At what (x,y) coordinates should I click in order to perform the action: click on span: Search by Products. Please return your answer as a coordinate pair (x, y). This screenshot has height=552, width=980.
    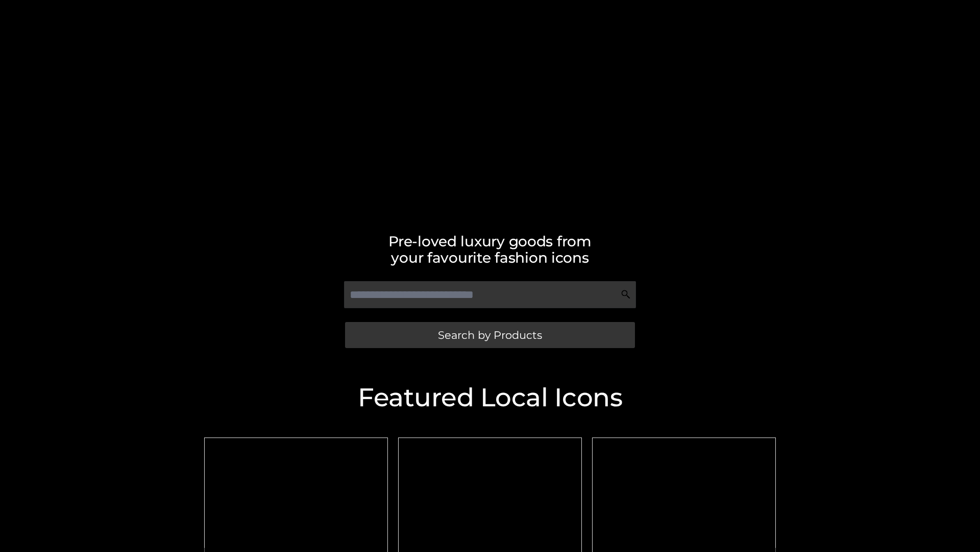
    Looking at the image, I should click on (490, 335).